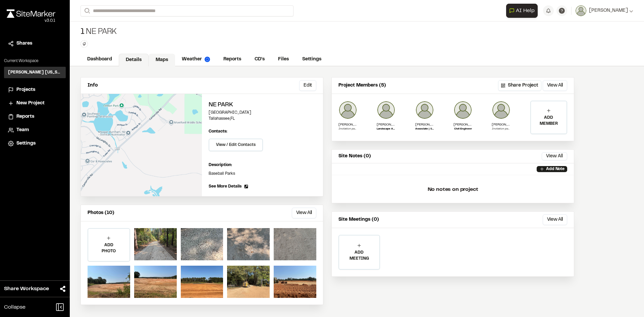 The width and height of the screenshot is (644, 317). I want to click on p: Associate | Senior Practice Builder, so click(424, 129).